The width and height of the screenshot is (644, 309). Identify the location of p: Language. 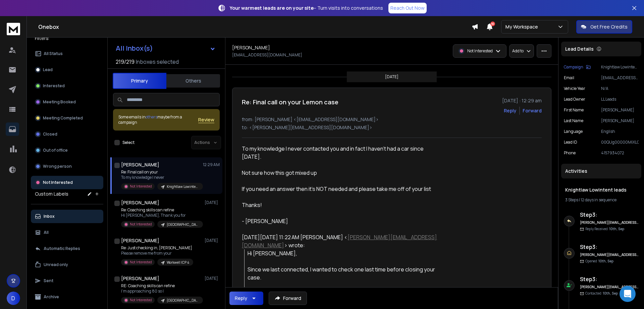
(573, 131).